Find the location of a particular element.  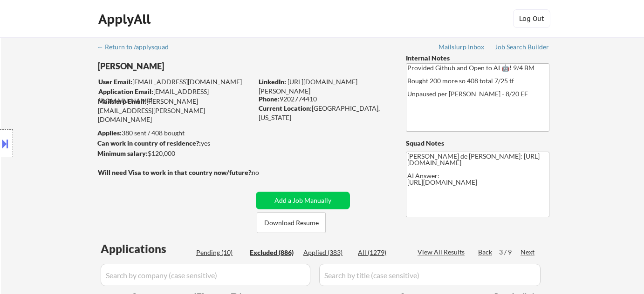

div: yes is located at coordinates (174, 143).